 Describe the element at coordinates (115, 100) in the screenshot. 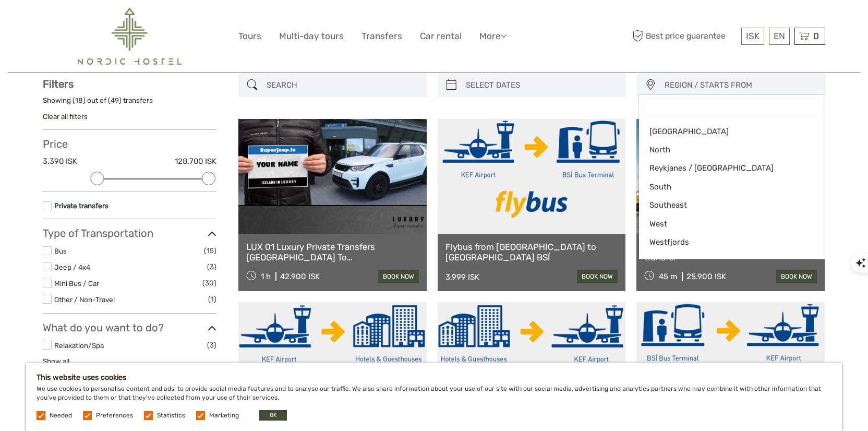

I see `label: 49` at that location.